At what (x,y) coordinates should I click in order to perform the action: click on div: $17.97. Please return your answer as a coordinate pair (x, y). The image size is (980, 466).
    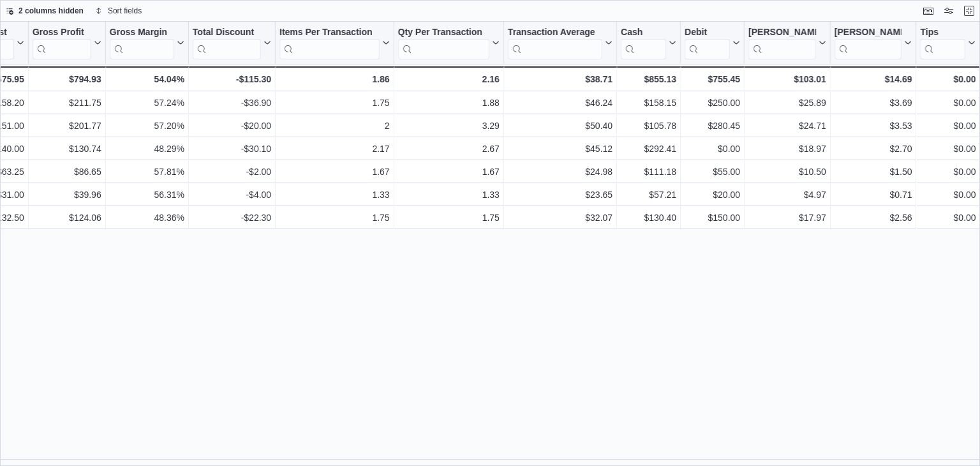
    Looking at the image, I should click on (787, 218).